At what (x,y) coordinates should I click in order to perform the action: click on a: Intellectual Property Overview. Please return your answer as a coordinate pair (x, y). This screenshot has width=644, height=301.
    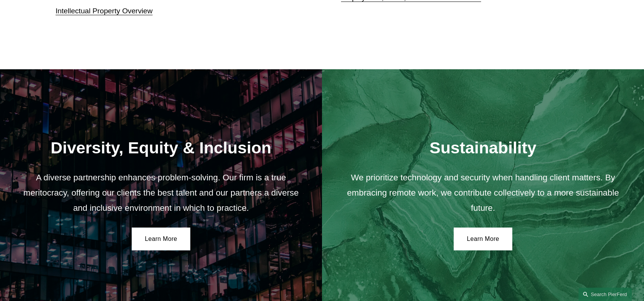
    Looking at the image, I should click on (104, 11).